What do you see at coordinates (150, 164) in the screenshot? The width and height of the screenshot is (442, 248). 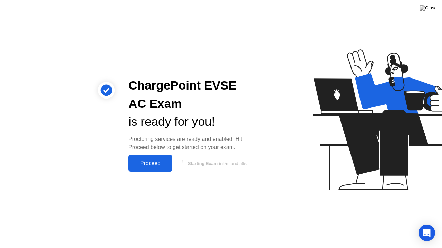 I see `div: Proceed` at bounding box center [150, 164].